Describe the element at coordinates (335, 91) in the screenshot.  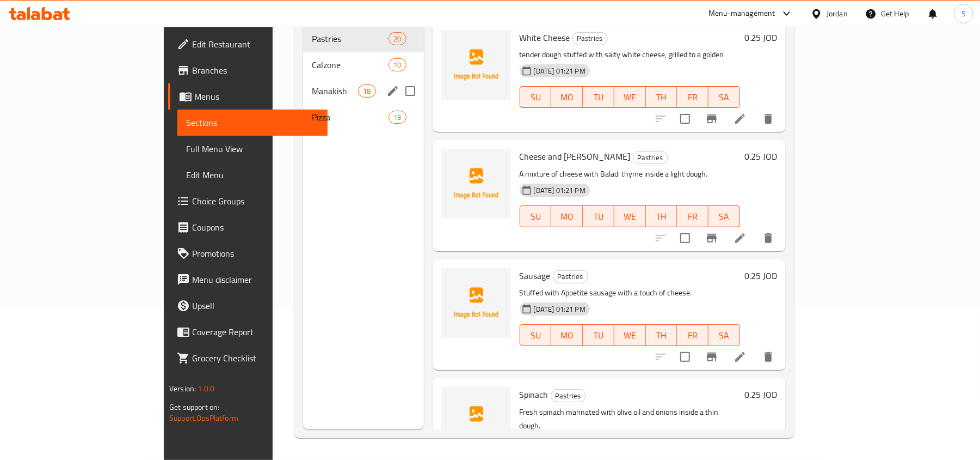
I see `span: Manakish` at that location.